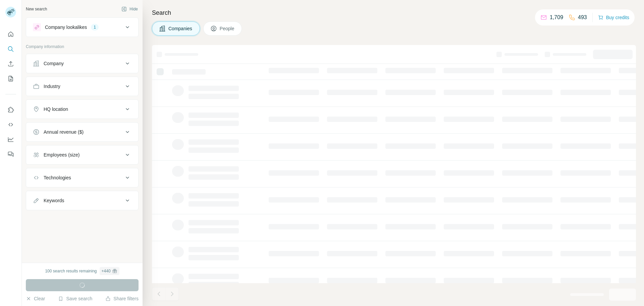 This screenshot has width=644, height=306. Describe the element at coordinates (82, 86) in the screenshot. I see `button: Industry` at that location.